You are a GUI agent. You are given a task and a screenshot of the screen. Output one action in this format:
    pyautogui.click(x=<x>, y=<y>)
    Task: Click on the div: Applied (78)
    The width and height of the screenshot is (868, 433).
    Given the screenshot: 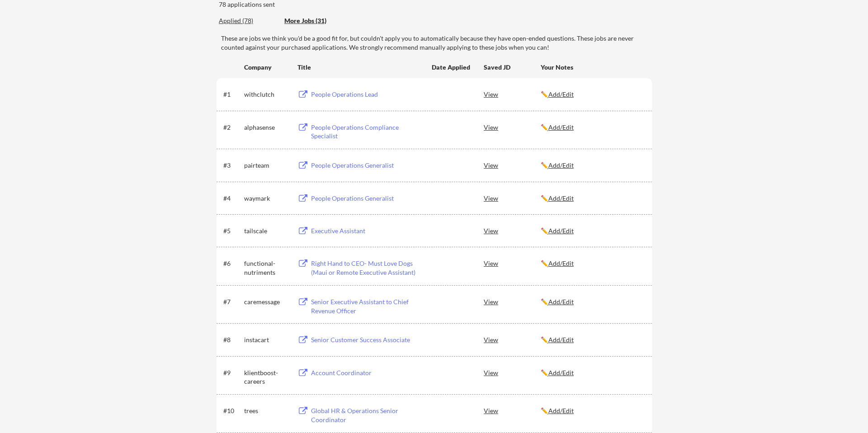 What is the action you would take?
    pyautogui.click(x=248, y=21)
    